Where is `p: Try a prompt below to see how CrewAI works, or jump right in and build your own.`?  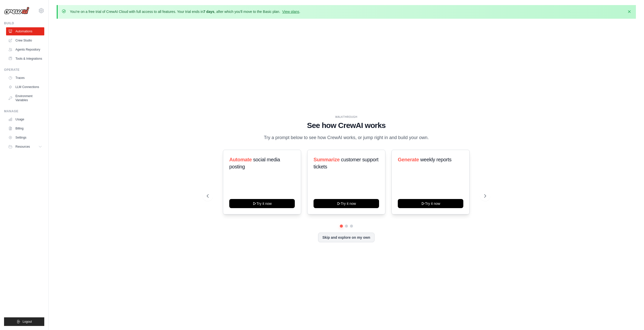
p: Try a prompt below to see how CrewAI works, or jump right in and build your own. is located at coordinates (346, 138).